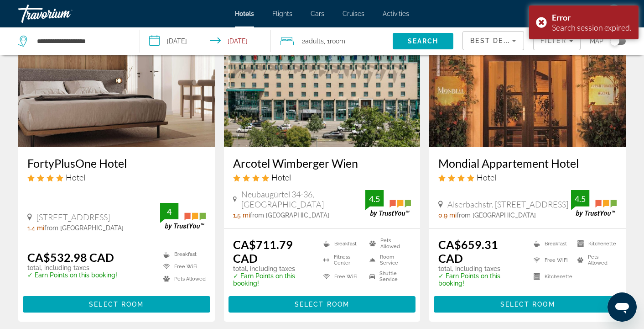 This screenshot has height=329, width=644. I want to click on span: , 1, so click(335, 41).